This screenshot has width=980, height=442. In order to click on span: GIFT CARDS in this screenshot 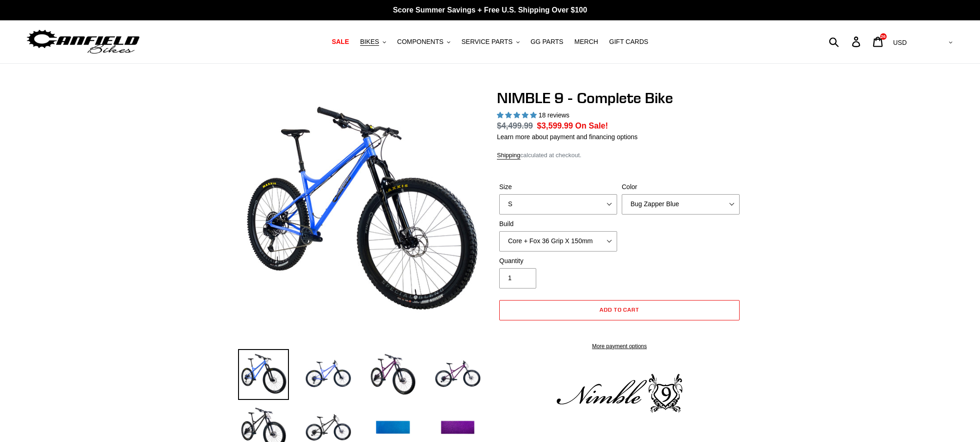, I will do `click(629, 42)`.